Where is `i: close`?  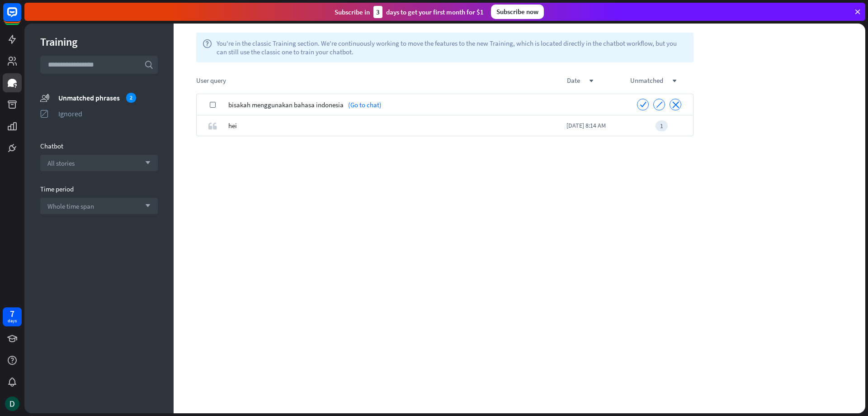 i: close is located at coordinates (676, 104).